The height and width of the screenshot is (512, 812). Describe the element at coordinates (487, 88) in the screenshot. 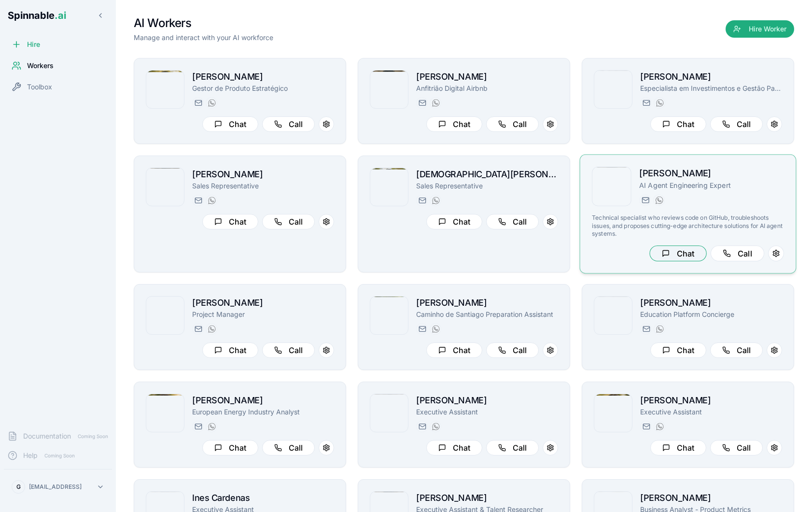

I see `p: Anfitrião Digital Airbnb` at that location.